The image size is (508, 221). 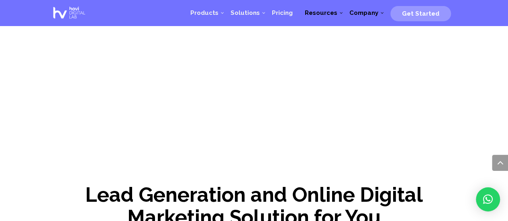 What do you see at coordinates (321, 13) in the screenshot?
I see `a: Resources` at bounding box center [321, 13].